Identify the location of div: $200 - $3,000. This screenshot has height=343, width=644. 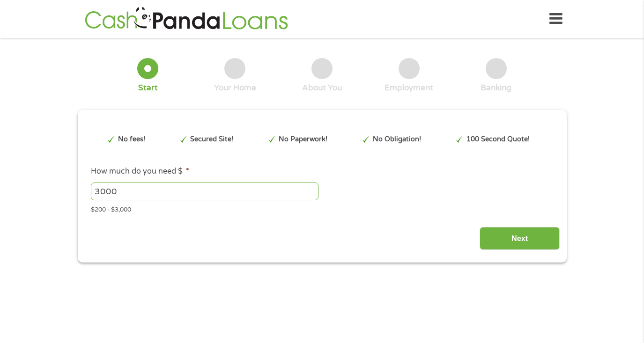
(322, 208).